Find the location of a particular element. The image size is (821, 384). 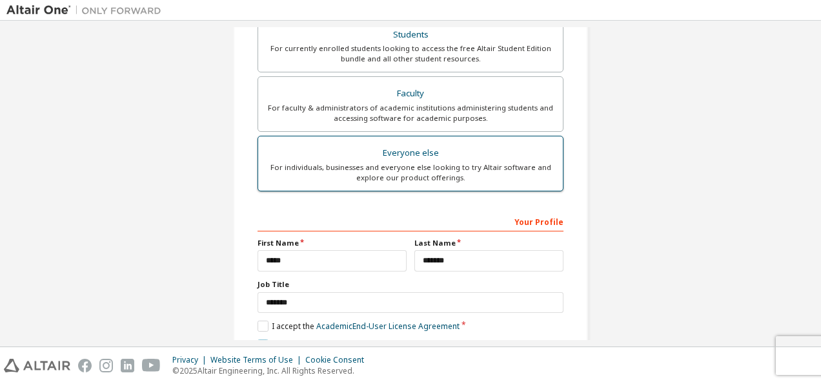

div: Cookie Consent is located at coordinates (338, 360).